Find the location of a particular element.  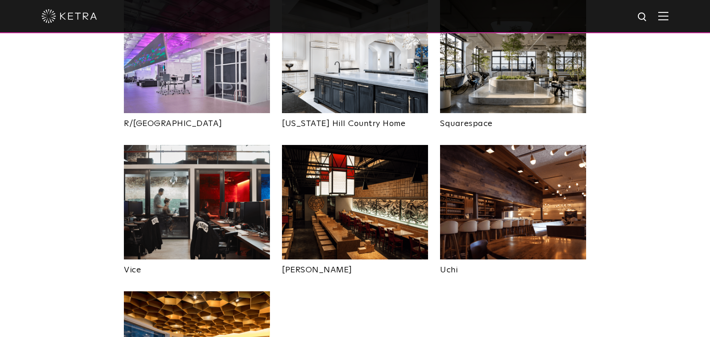

a: Uchi is located at coordinates (513, 267).